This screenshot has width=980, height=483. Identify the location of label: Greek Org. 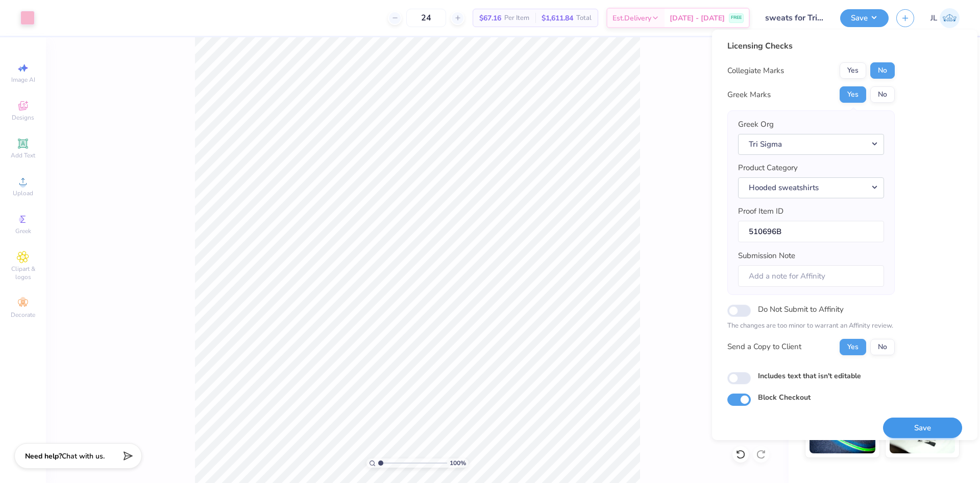
(756, 124).